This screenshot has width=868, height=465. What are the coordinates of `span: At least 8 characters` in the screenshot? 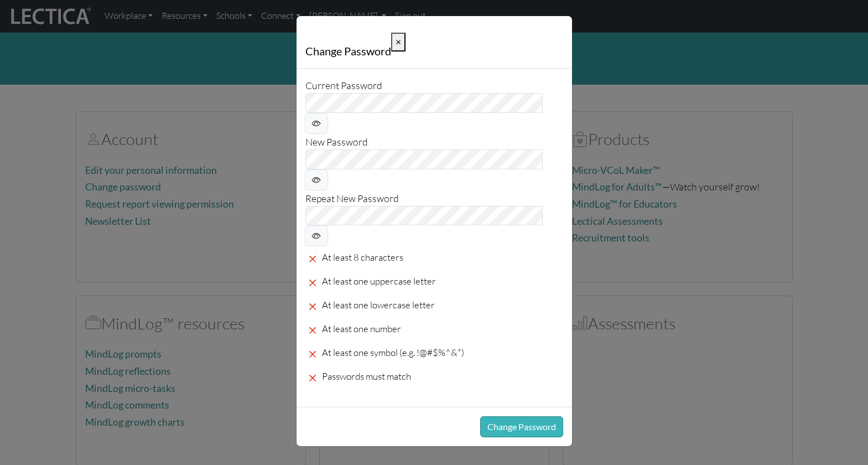 It's located at (362, 257).